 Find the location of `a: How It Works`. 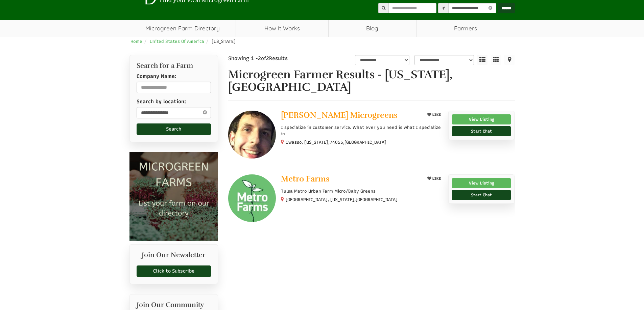

a: How It Works is located at coordinates (282, 29).